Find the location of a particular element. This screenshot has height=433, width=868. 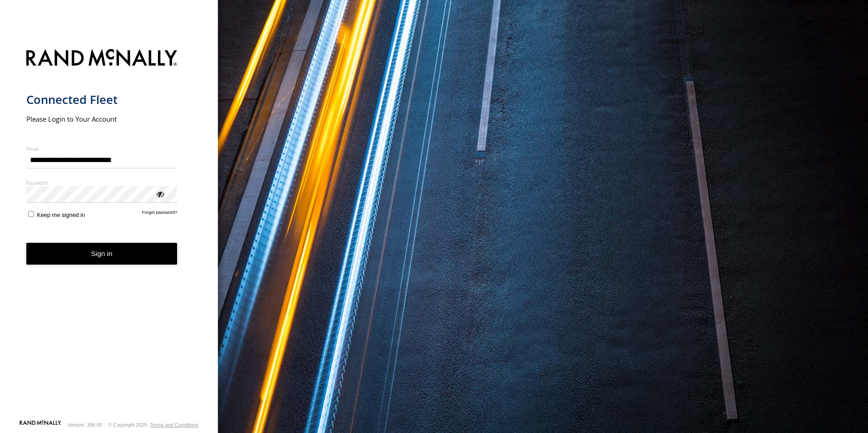

label: Password is located at coordinates (102, 183).